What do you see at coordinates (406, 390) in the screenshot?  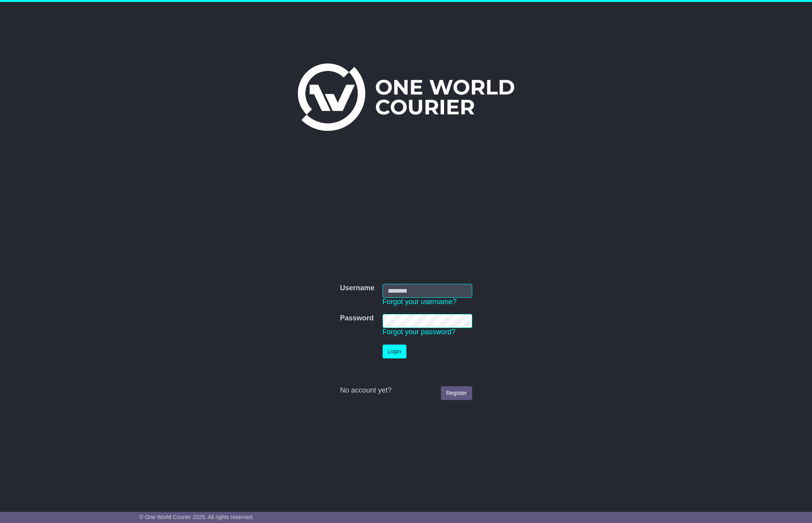 I see `div: No account yet?` at bounding box center [406, 390].